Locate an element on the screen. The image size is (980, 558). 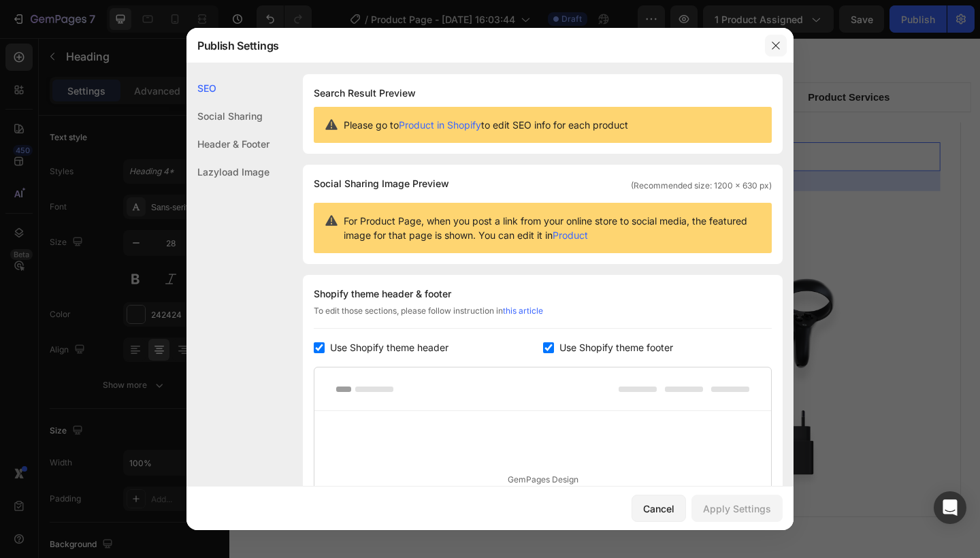
div: Open Intercom Messenger is located at coordinates (950, 508).